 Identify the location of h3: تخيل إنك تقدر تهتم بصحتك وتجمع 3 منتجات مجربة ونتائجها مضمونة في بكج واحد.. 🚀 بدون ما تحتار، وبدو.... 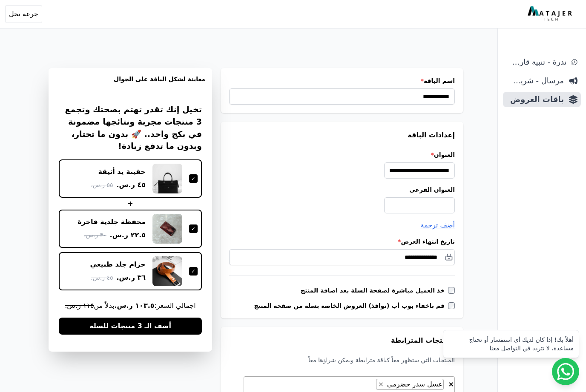
(130, 128).